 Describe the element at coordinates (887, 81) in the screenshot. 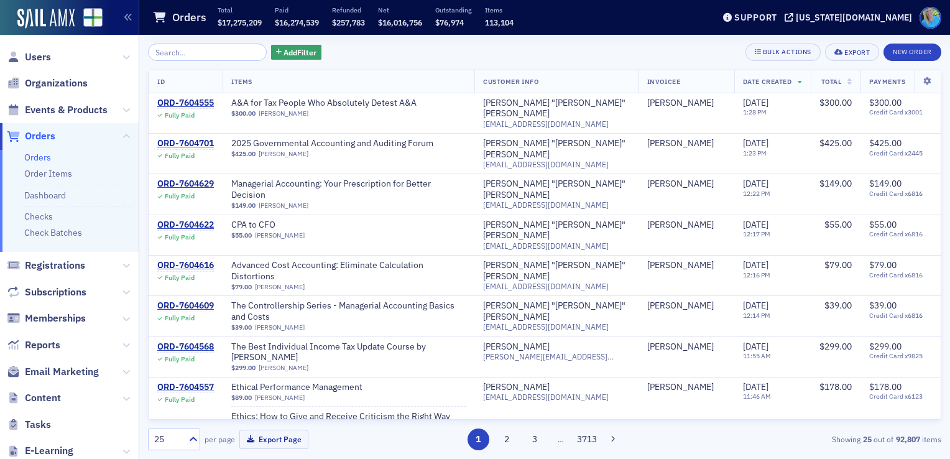

I see `span: Payments` at that location.